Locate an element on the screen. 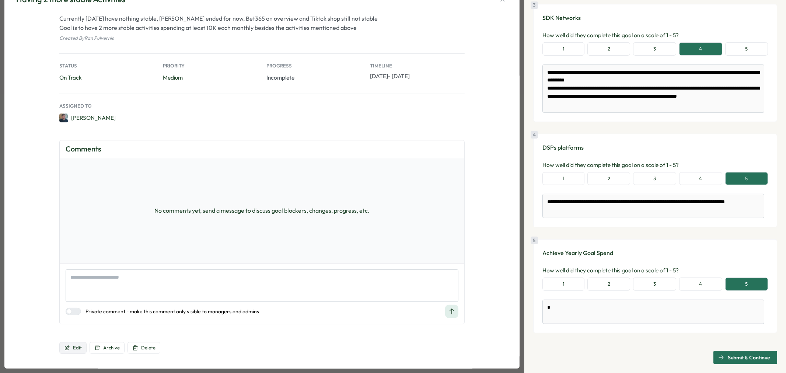 This screenshot has height=373, width=786. p: Progress is located at coordinates (314, 66).